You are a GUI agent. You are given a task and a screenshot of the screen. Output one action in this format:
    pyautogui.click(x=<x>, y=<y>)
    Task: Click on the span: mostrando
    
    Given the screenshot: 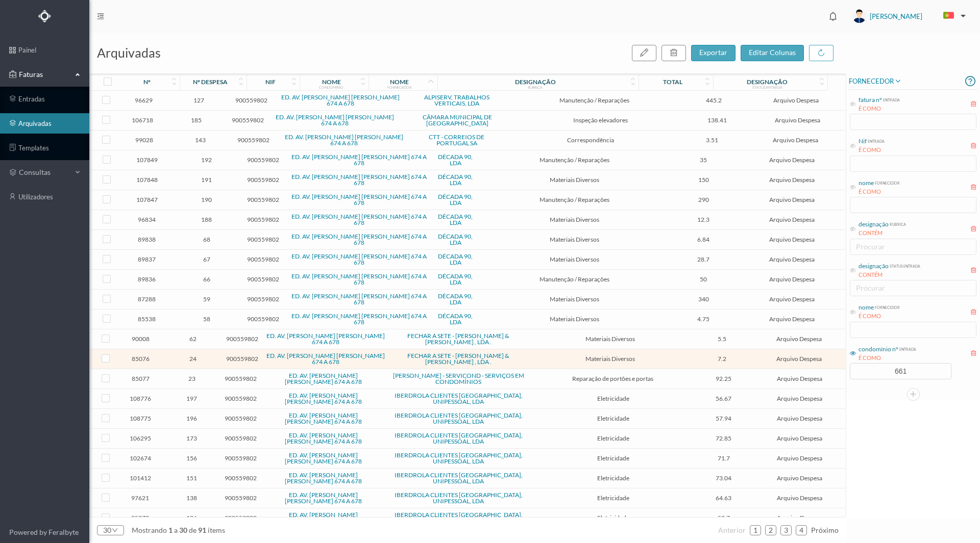 What is the action you would take?
    pyautogui.click(x=149, y=530)
    